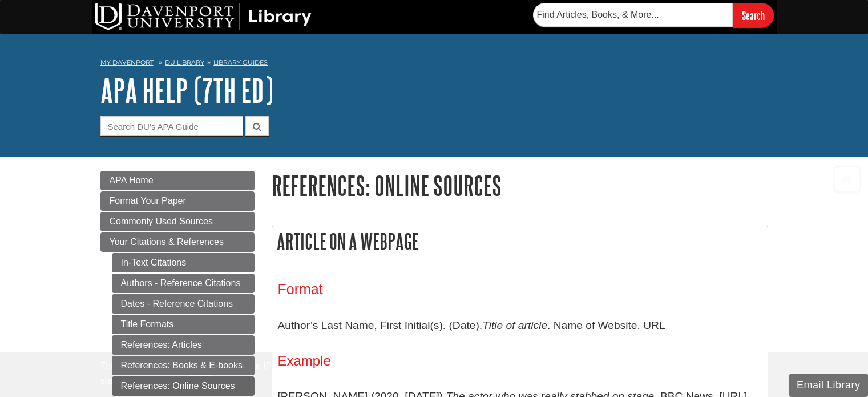 This screenshot has height=397, width=868. What do you see at coordinates (183, 263) in the screenshot?
I see `a: In-Text Citations` at bounding box center [183, 263].